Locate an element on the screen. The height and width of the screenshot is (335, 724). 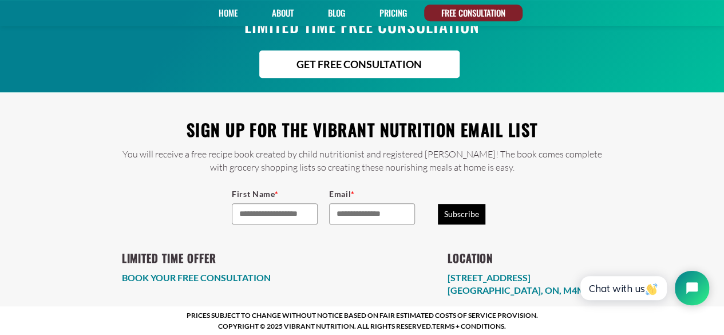
h2: LIMITED TIME OFFER is located at coordinates (196, 258).